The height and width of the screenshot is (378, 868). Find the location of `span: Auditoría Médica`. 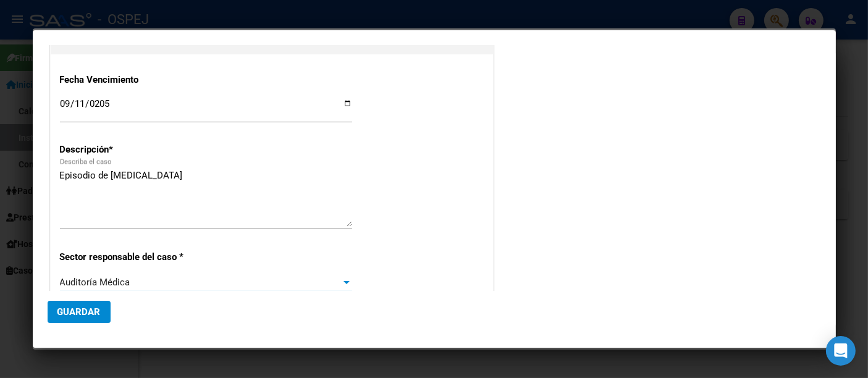

span: Auditoría Médica is located at coordinates (95, 282).